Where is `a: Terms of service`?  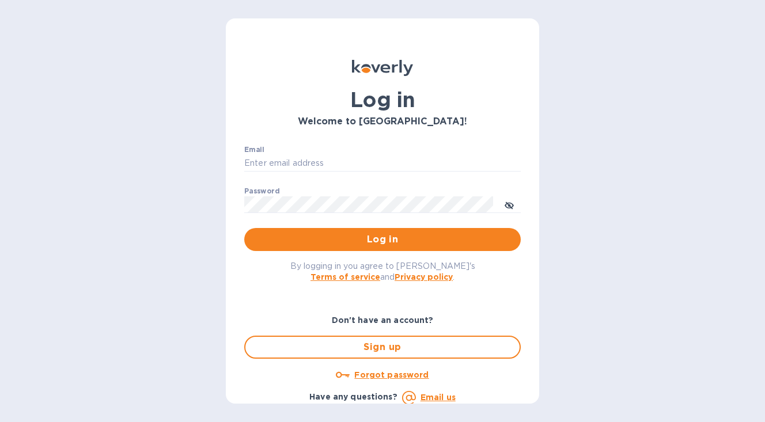 a: Terms of service is located at coordinates (345, 277).